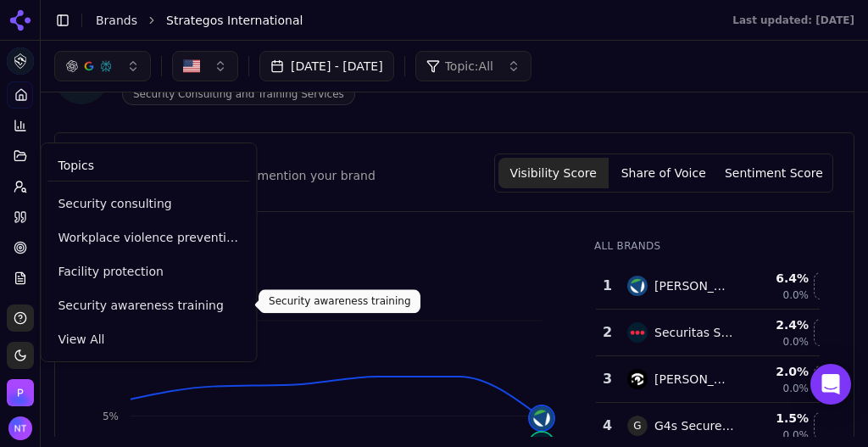 The width and height of the screenshot is (868, 447). I want to click on div: 6.4 %, so click(778, 278).